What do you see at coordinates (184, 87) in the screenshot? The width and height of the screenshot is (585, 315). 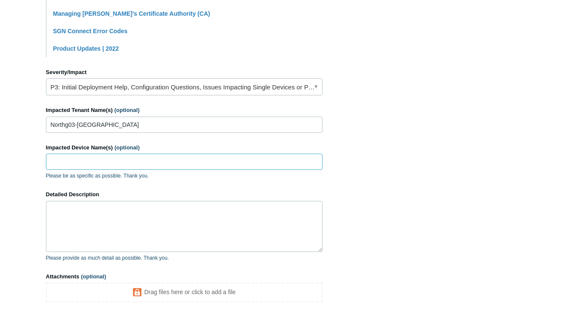 I see `a: P3: Initial Deployment Help, Configuration Questions, Issues Impacting Single Devices or Past Out...` at bounding box center [184, 87].